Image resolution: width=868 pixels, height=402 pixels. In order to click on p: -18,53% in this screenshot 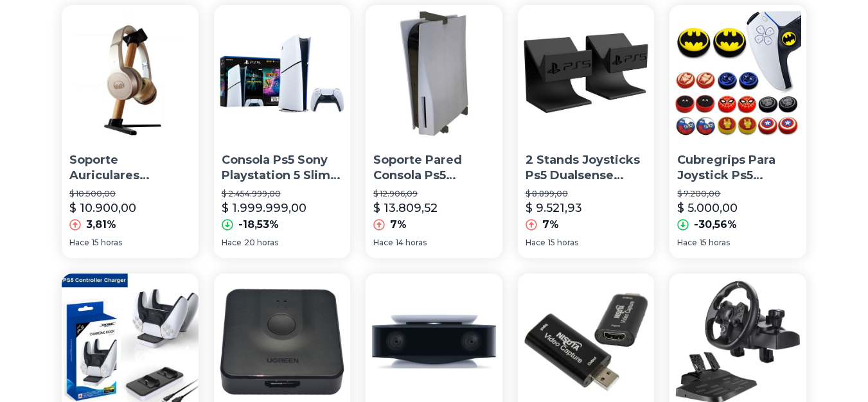, I will do `click(258, 225)`.